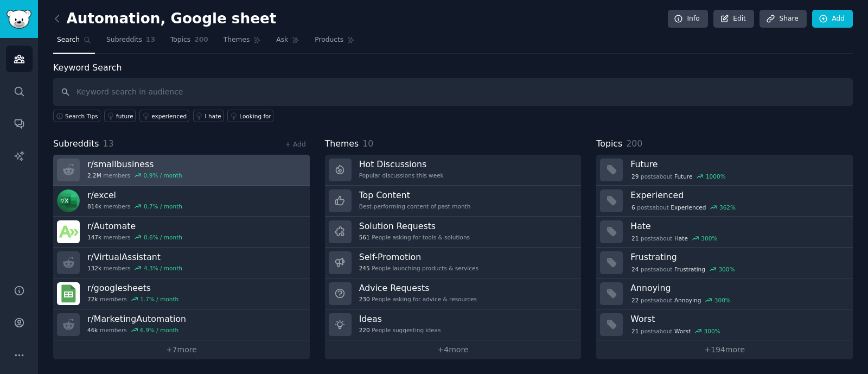 The height and width of the screenshot is (374, 868). What do you see at coordinates (92, 299) in the screenshot?
I see `span: 72k` at bounding box center [92, 299].